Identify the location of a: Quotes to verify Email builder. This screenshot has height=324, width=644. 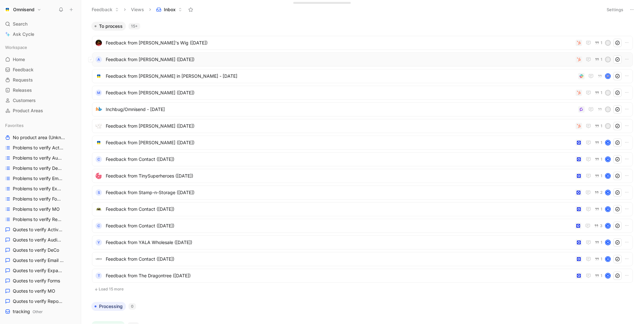
(40, 260).